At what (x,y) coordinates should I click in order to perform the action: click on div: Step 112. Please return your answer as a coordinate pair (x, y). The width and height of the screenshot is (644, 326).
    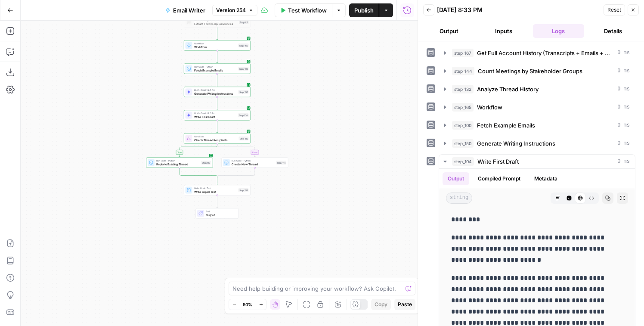
    Looking at the image, I should click on (244, 138).